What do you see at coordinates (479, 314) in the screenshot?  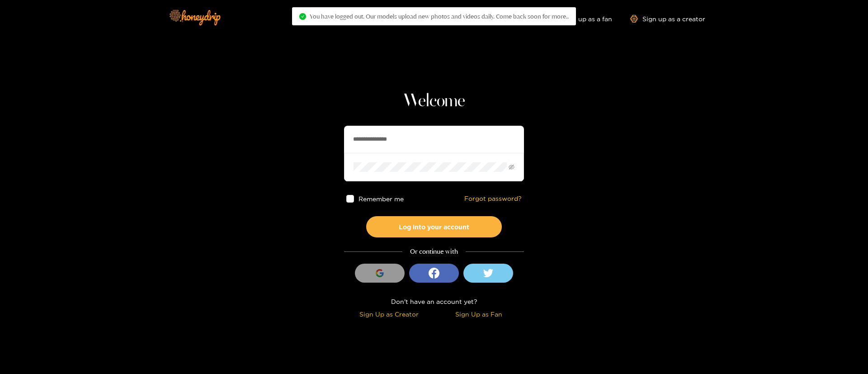 I see `div: Sign Up as Fan` at bounding box center [479, 314].